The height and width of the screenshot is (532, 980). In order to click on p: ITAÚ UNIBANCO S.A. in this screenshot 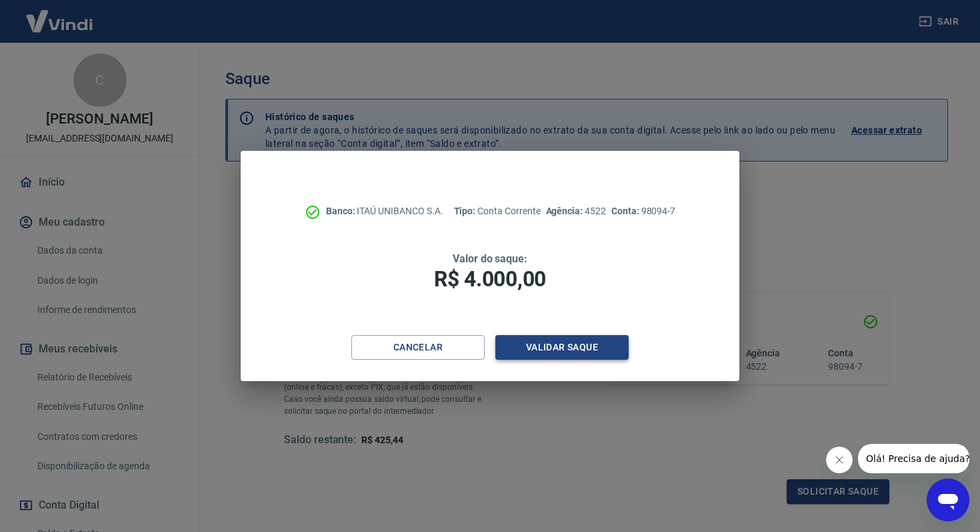, I will do `click(385, 211)`.